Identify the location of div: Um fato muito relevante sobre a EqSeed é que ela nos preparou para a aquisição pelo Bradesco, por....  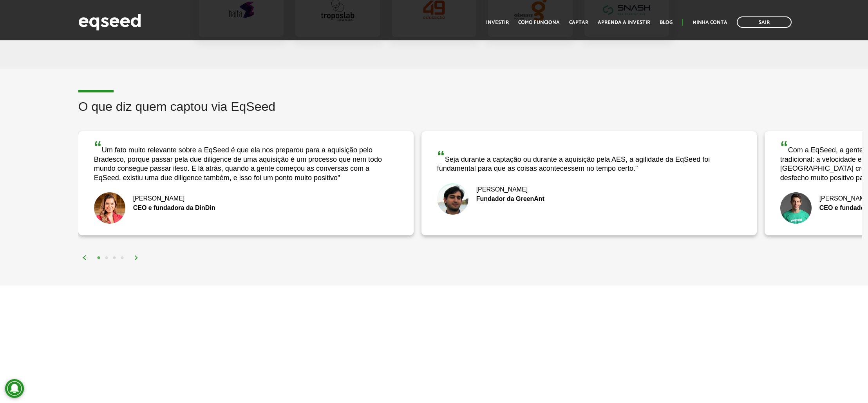
(246, 161).